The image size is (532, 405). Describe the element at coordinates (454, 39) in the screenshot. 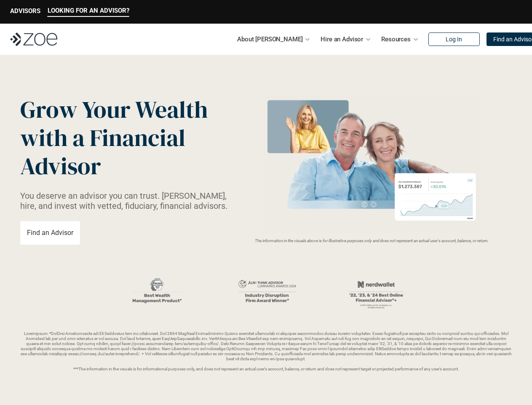

I see `p: Log In` at that location.